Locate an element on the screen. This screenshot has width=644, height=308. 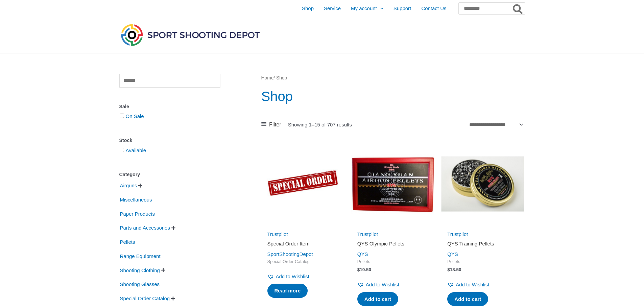
a: Filter is located at coordinates (271, 125).